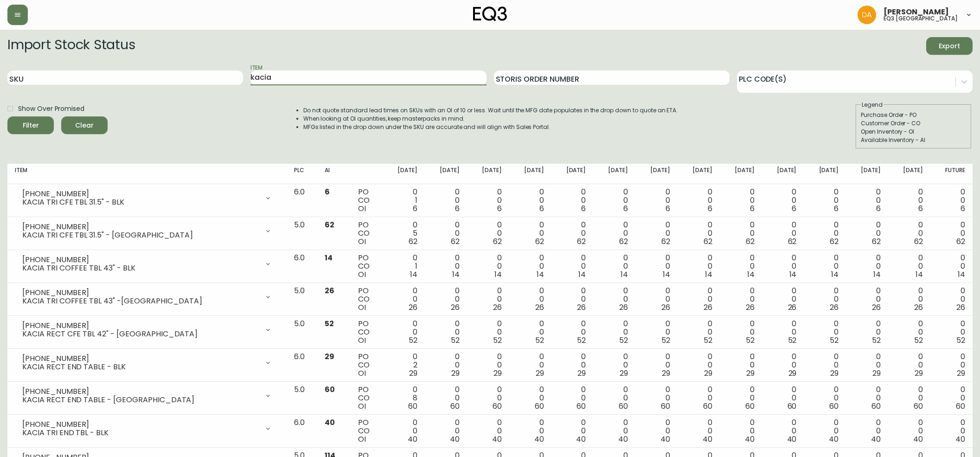  Describe the element at coordinates (84, 125) in the screenshot. I see `span: Clear` at that location.